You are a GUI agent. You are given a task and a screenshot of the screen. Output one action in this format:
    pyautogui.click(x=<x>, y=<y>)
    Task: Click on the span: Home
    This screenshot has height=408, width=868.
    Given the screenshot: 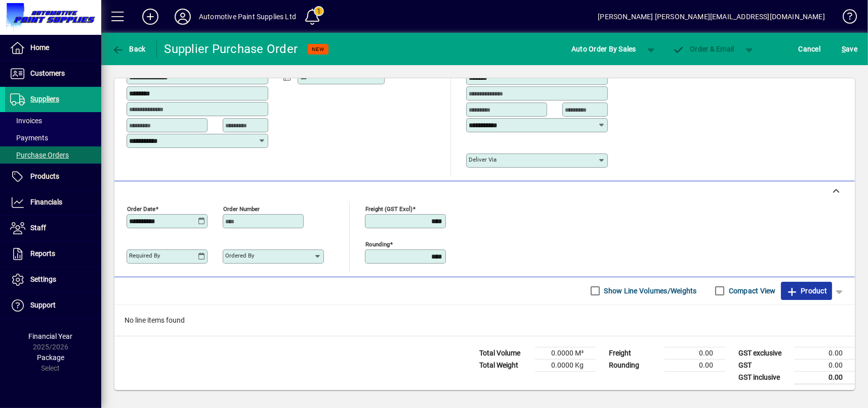 What is the action you would take?
    pyautogui.click(x=40, y=47)
    